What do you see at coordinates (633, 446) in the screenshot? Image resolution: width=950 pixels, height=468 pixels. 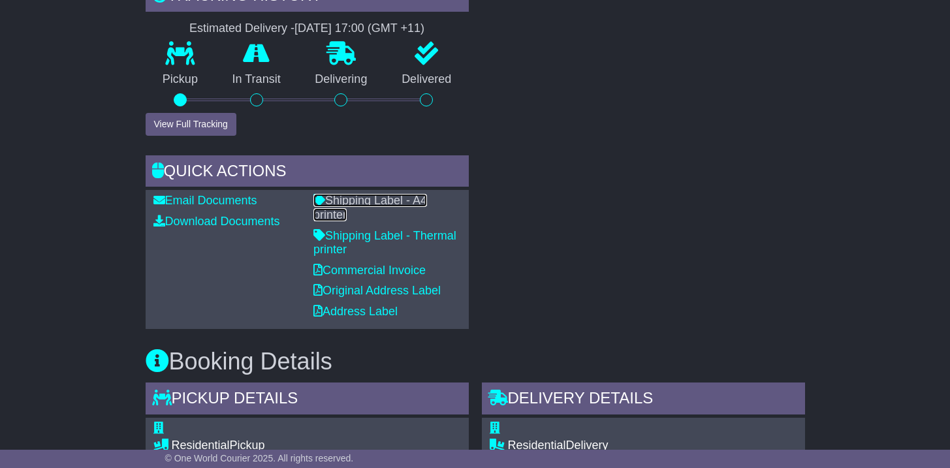 I see `div: Delivery` at bounding box center [633, 446].